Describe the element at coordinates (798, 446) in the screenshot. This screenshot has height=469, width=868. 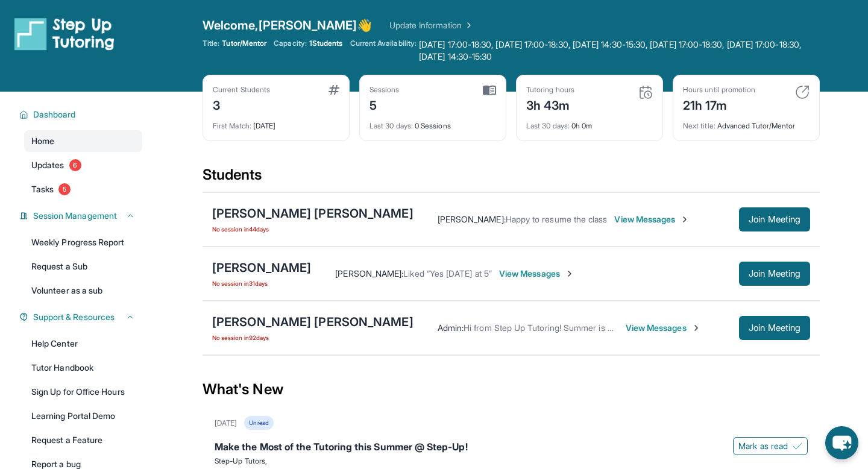
I see `img: Mark as read` at that location.